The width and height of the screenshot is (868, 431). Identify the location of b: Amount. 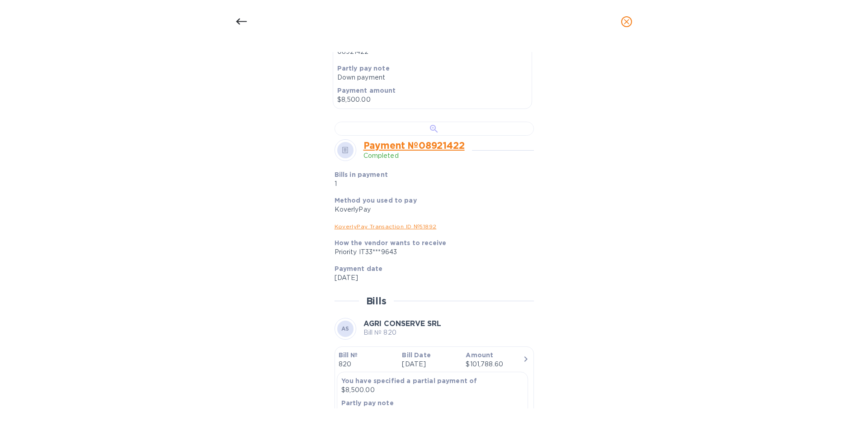
(479, 354).